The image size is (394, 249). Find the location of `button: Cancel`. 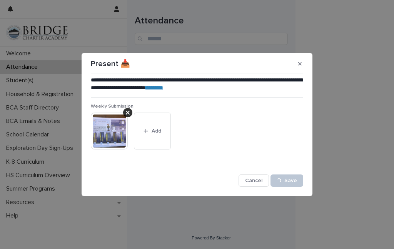

button: Cancel is located at coordinates (253, 181).